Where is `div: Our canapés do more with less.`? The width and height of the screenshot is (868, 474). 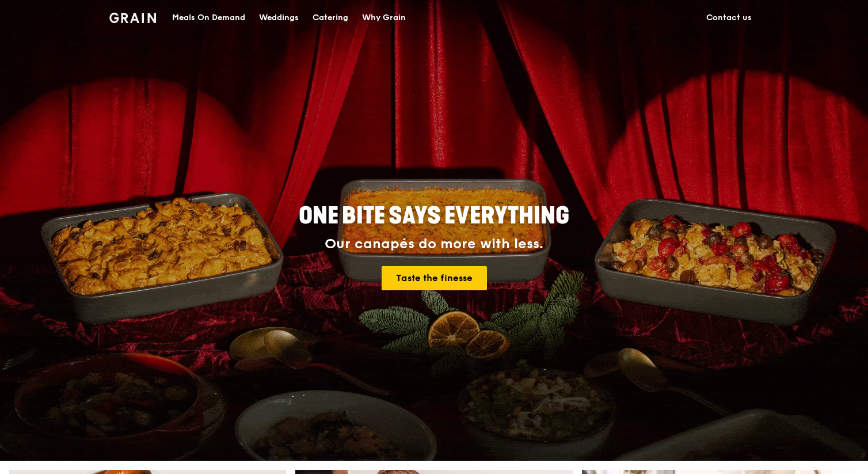
div: Our canapés do more with less. is located at coordinates (434, 244).